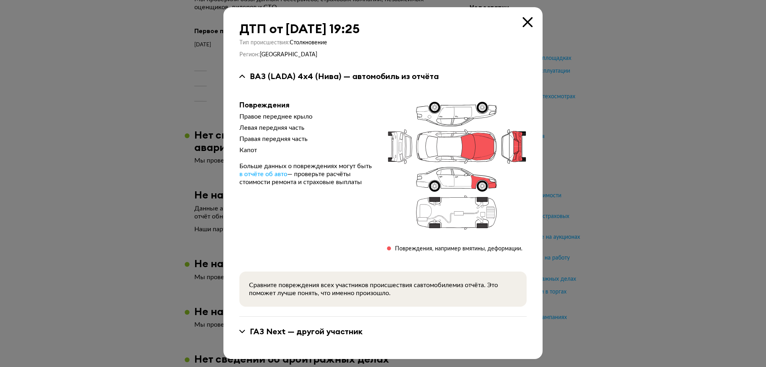 Image resolution: width=766 pixels, height=367 pixels. Describe the element at coordinates (383, 55) in the screenshot. I see `div: Регион :` at that location.